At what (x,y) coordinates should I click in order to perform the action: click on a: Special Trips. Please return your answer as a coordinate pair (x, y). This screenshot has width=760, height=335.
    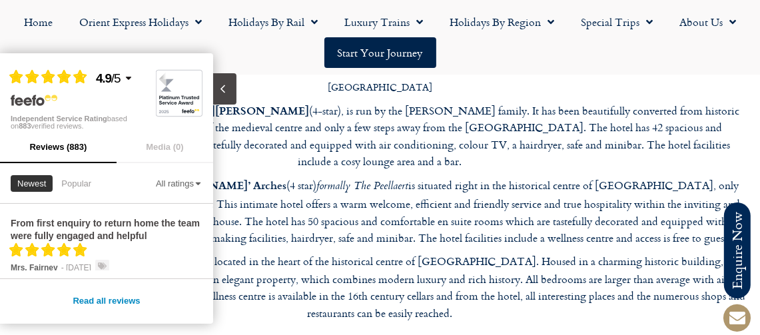
    Looking at the image, I should click on (616, 22).